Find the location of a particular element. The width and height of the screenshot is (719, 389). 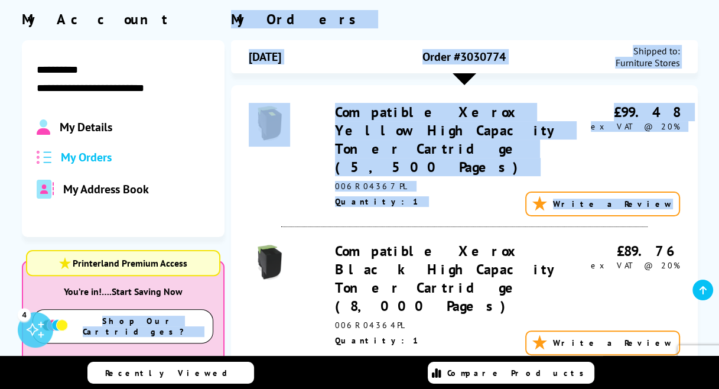

span: Order #3030774 is located at coordinates (464, 57).